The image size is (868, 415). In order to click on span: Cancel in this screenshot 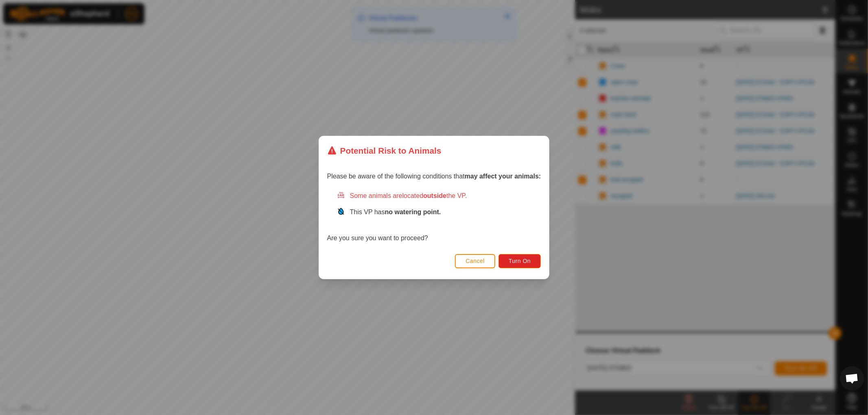, I will do `click(475, 261)`.